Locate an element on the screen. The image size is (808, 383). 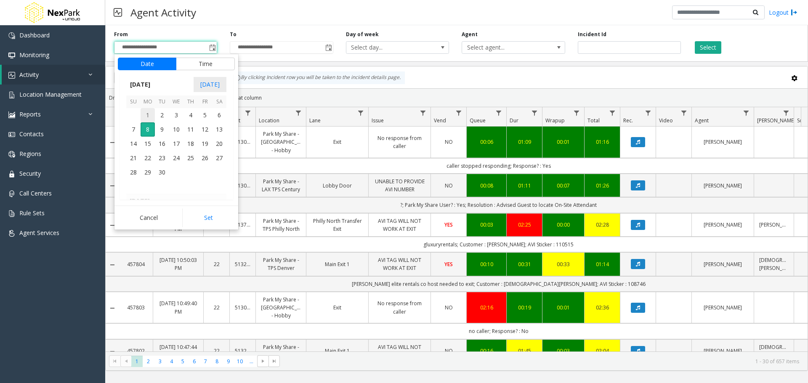
span: Rule Sets is located at coordinates (32, 213).